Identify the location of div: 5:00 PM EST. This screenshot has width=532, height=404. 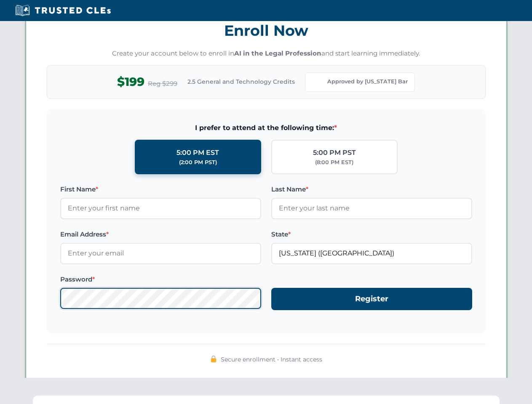
(198, 153).